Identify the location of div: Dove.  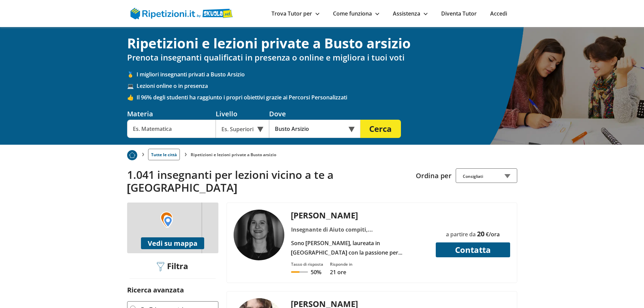
(314, 113).